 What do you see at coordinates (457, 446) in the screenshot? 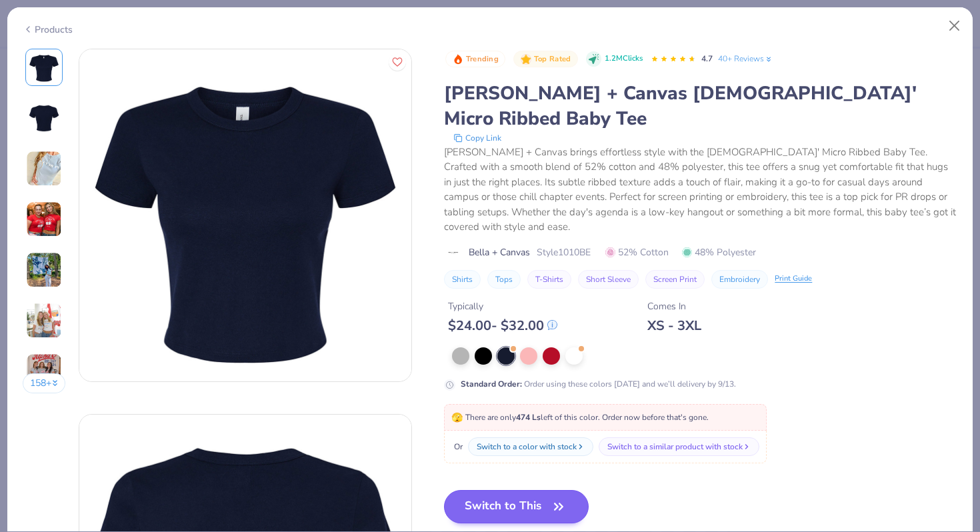
I see `span: Or` at bounding box center [457, 446].